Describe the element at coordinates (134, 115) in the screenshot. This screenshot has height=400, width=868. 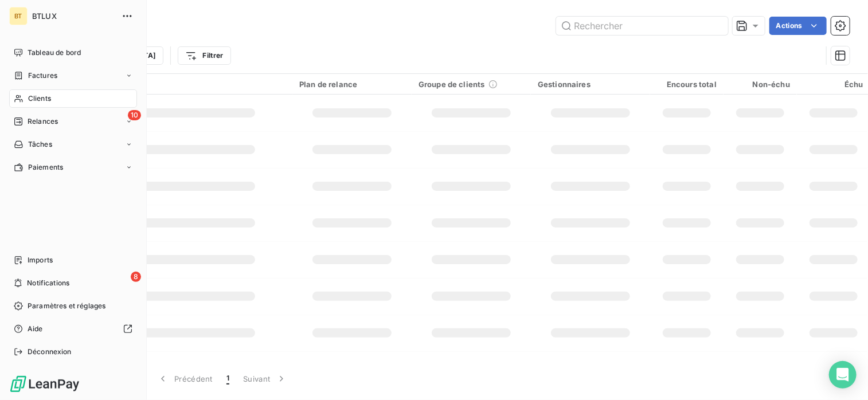
I see `span: 10` at that location.